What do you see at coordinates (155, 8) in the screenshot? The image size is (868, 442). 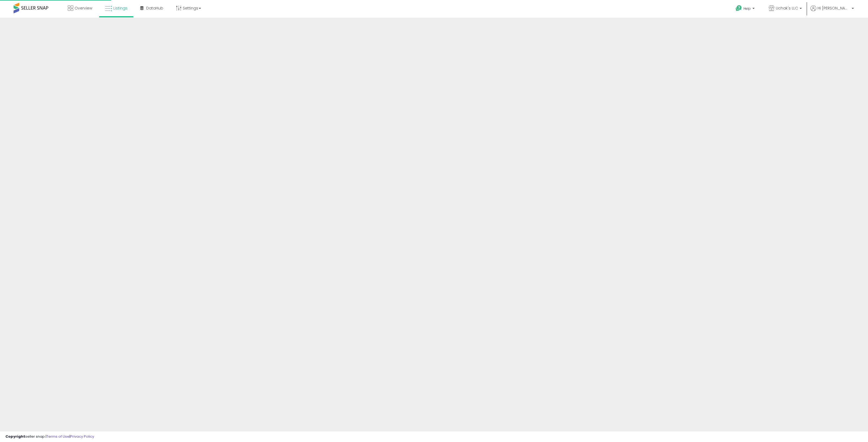 I see `span: DataHub` at bounding box center [155, 8].